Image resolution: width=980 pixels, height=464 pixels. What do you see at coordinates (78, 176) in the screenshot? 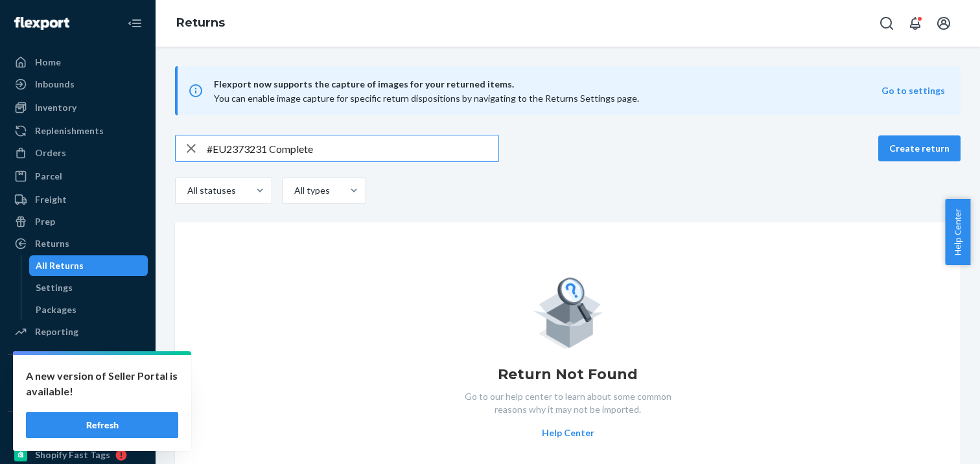
I see `a: Parcel` at bounding box center [78, 176].